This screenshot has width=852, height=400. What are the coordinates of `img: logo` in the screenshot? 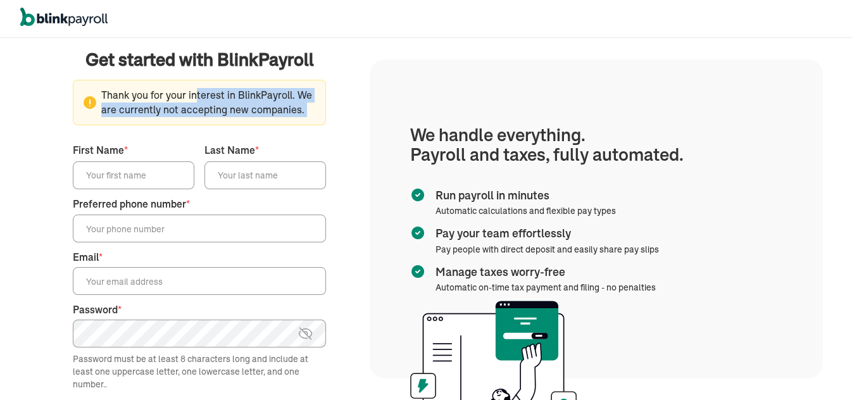 It's located at (64, 17).